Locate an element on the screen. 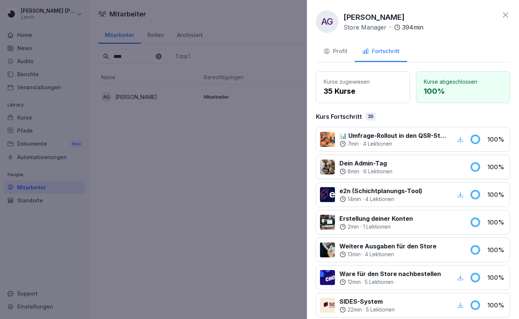 This screenshot has height=319, width=519. p: 1 Lektionen is located at coordinates (377, 227).